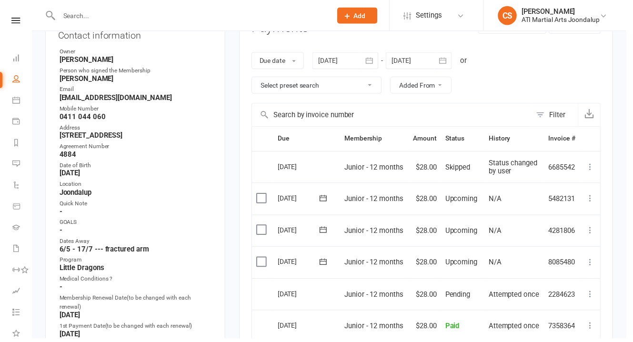 This screenshot has width=633, height=342. Describe the element at coordinates (429, 140) in the screenshot. I see `th: Amount` at that location.